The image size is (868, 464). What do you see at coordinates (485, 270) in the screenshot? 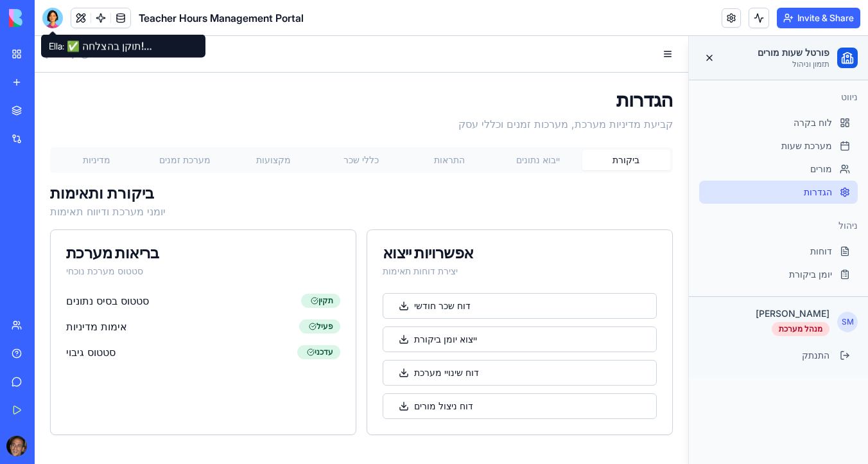
I see `button: דוח שכר חודשי` at bounding box center [485, 270].